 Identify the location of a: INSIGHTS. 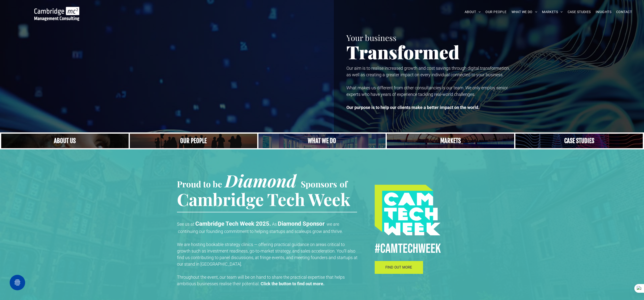
(603, 12).